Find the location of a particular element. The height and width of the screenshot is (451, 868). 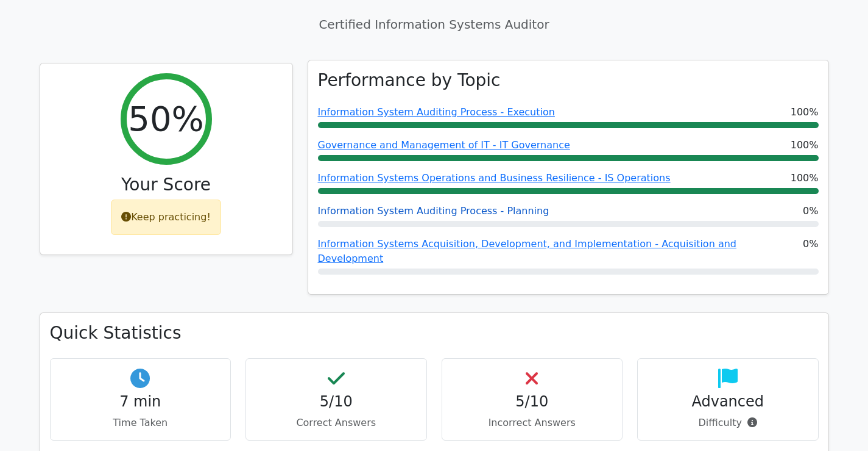

h3: Your Score is located at coordinates (166, 185).